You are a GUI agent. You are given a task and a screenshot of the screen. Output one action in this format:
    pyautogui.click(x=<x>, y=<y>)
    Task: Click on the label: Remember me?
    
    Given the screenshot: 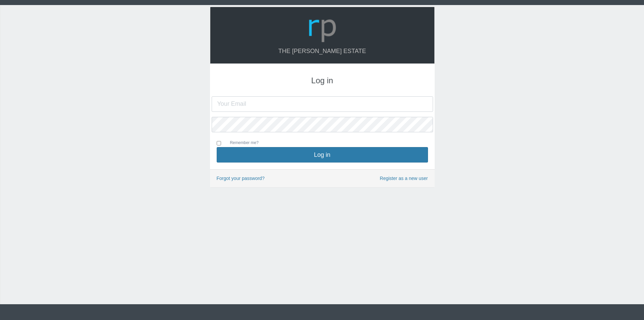 What is the action you would take?
    pyautogui.click(x=241, y=143)
    